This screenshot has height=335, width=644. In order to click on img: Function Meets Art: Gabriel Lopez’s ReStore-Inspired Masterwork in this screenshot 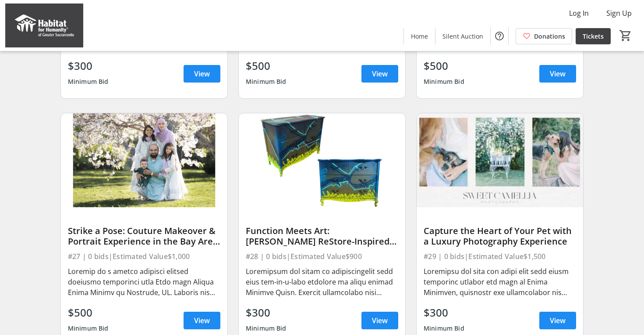, I will do `click(322, 160)`.